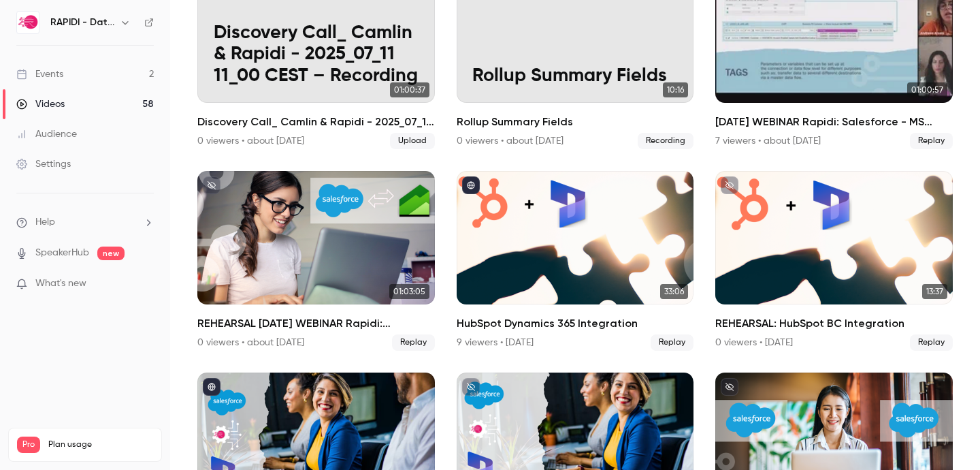  I want to click on a: SpeakerHub, so click(62, 252).